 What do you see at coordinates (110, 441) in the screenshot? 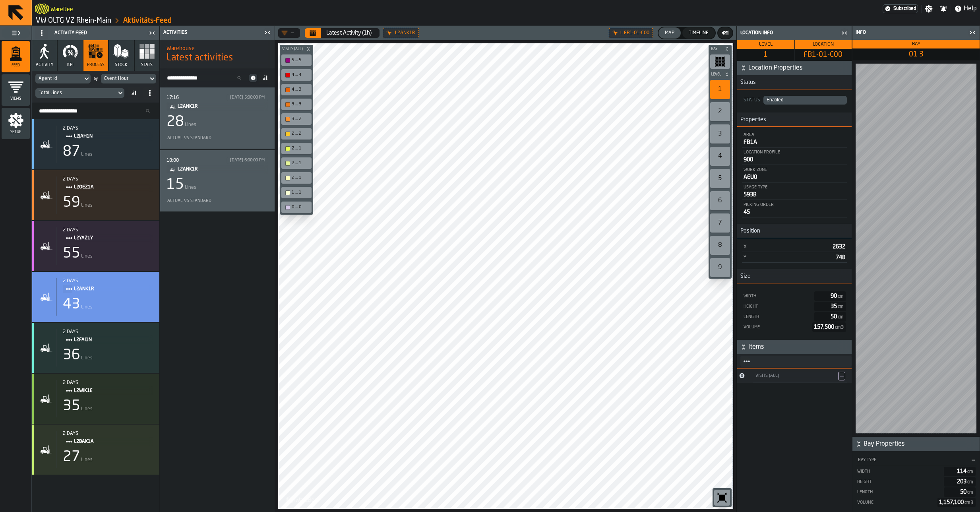
I see `span: L2BAK1A` at bounding box center [110, 441].